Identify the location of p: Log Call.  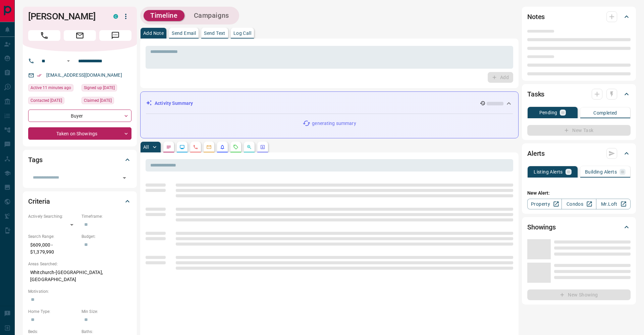
(242, 33).